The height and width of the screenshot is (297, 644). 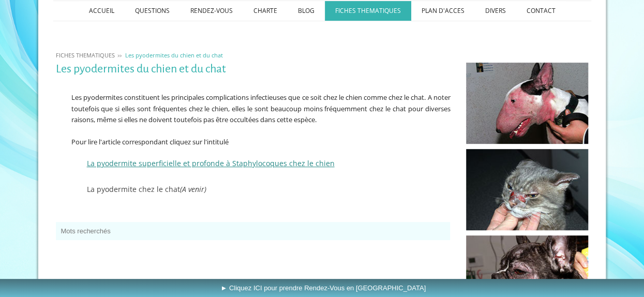 What do you see at coordinates (150, 142) in the screenshot?
I see `span: Pour lire l'article correspondant cliquez sur l'intitulé` at bounding box center [150, 142].